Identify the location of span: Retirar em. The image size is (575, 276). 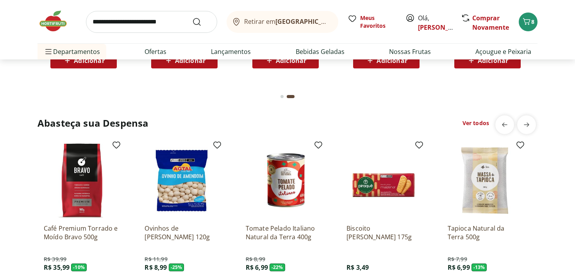
(287, 21).